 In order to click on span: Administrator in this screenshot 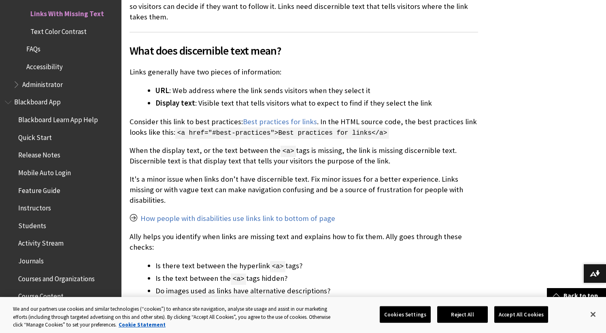, I will do `click(43, 83)`.